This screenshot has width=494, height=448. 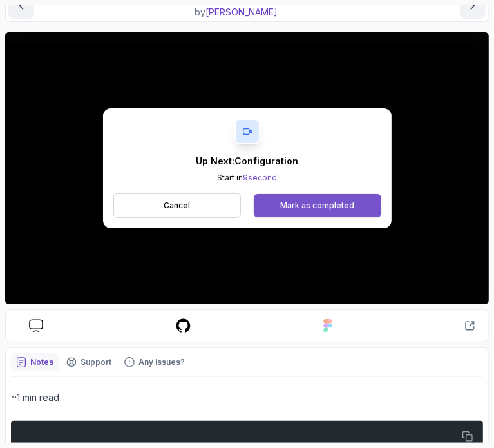 I want to click on p: Start in, so click(x=247, y=178).